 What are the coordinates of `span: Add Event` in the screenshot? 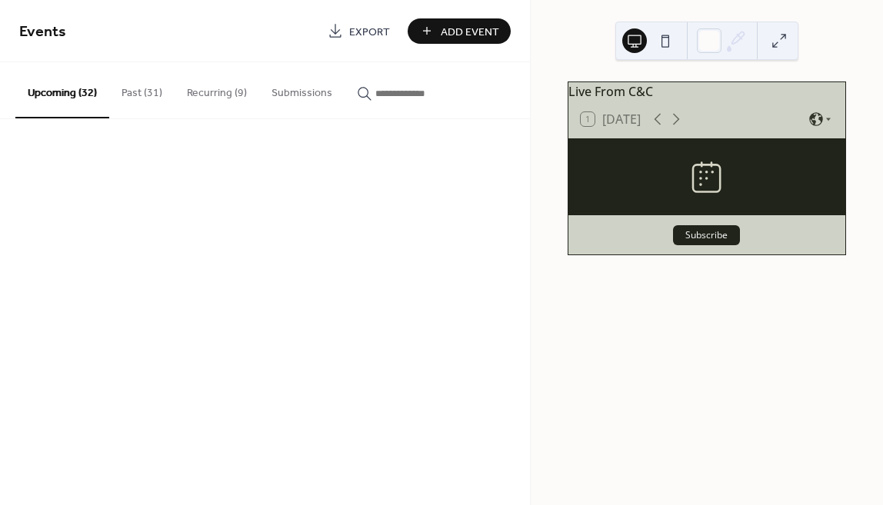 It's located at (470, 32).